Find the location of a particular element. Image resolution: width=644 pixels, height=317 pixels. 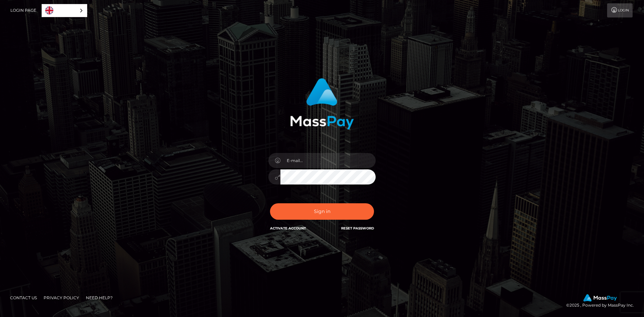

div: Language is located at coordinates (64, 10).